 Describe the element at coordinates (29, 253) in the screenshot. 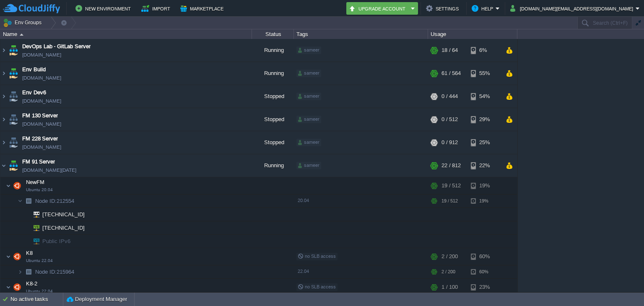

I see `a: K8Ubuntu 22.04` at that location.